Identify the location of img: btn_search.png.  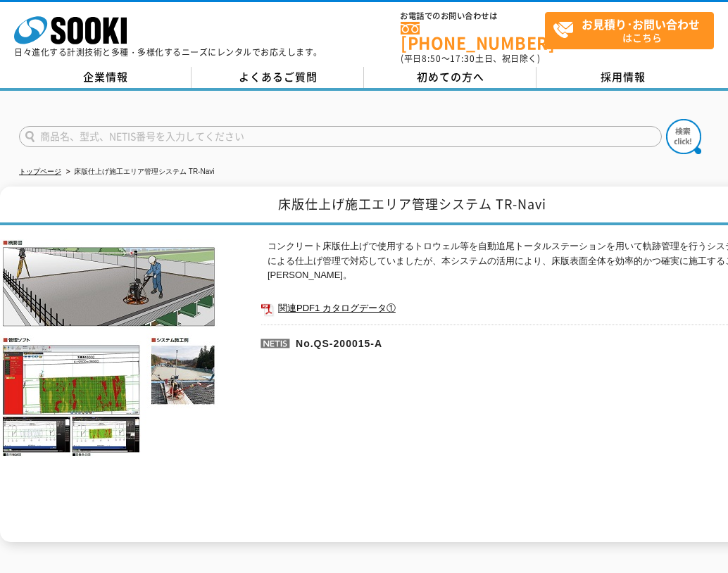
(683, 137).